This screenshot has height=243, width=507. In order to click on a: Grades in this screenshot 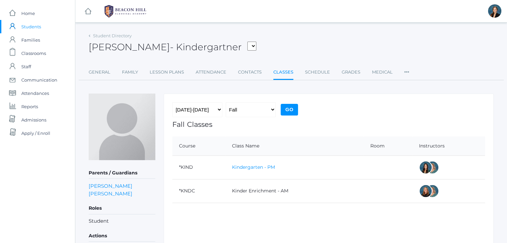, I will do `click(351, 72)`.